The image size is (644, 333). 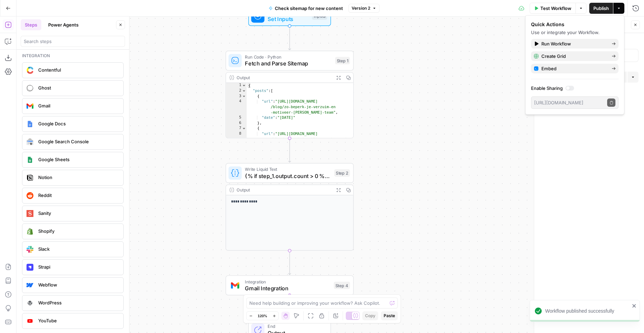 What do you see at coordinates (309, 8) in the screenshot?
I see `span: Check sitemap for new content` at bounding box center [309, 8].